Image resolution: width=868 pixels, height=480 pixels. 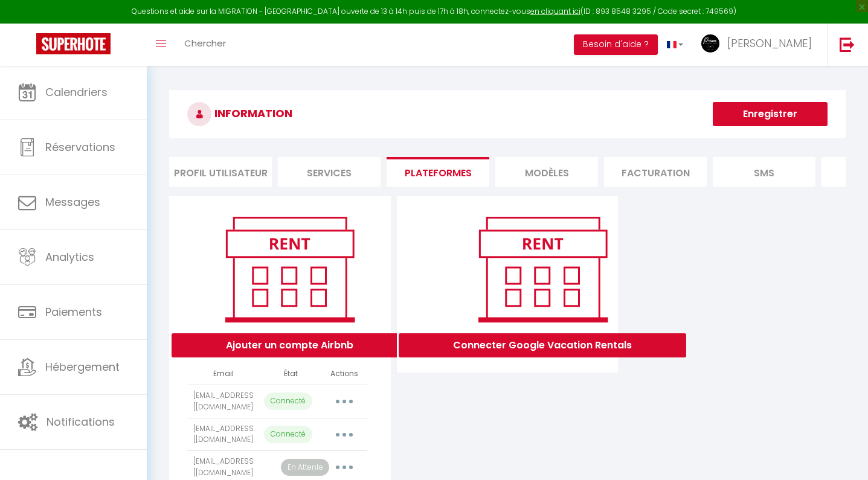 I want to click on li: SMS, so click(x=764, y=172).